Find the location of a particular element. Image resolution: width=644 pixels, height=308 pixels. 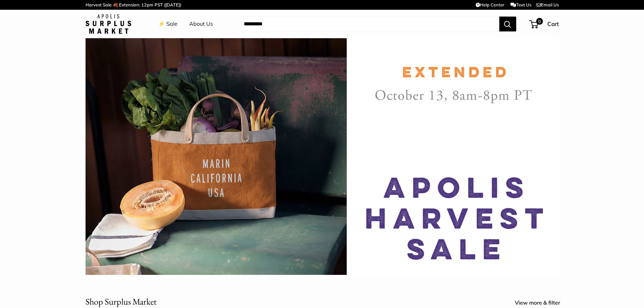

a: ⚡️ Sale is located at coordinates (168, 24).